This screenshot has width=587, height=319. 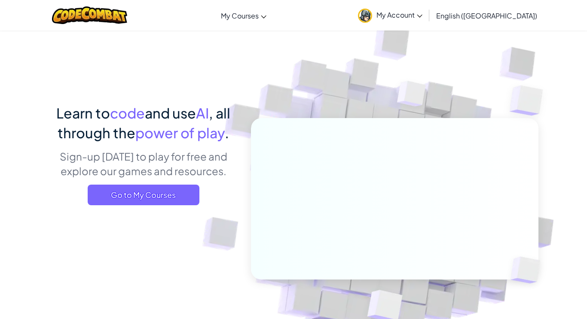 What do you see at coordinates (240, 15) in the screenshot?
I see `span: My Courses` at bounding box center [240, 15].